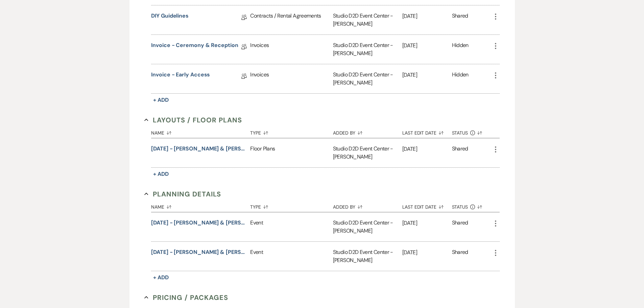 Image resolution: width=644 pixels, height=308 pixels. I want to click on button: Layouts / Floor Plans, so click(193, 120).